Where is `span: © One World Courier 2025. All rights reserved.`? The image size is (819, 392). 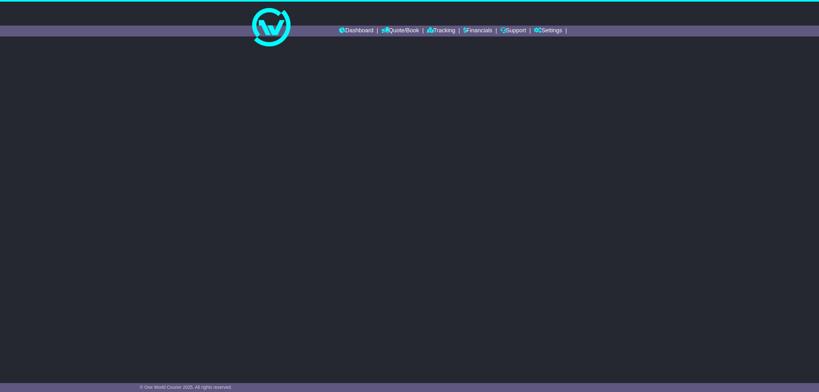
span: © One World Courier 2025. All rights reserved. is located at coordinates (186, 387).